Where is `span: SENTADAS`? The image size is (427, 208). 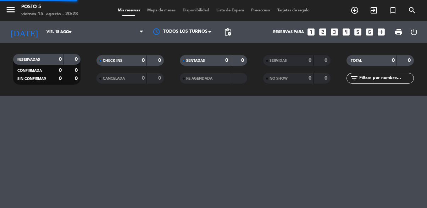 span: SENTADAS is located at coordinates (195, 61).